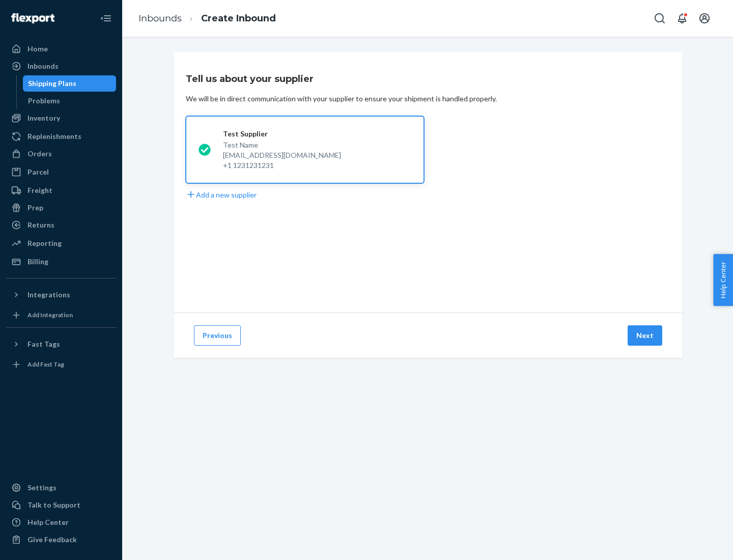 The width and height of the screenshot is (733, 560). Describe the element at coordinates (61, 190) in the screenshot. I see `a: Freight` at that location.